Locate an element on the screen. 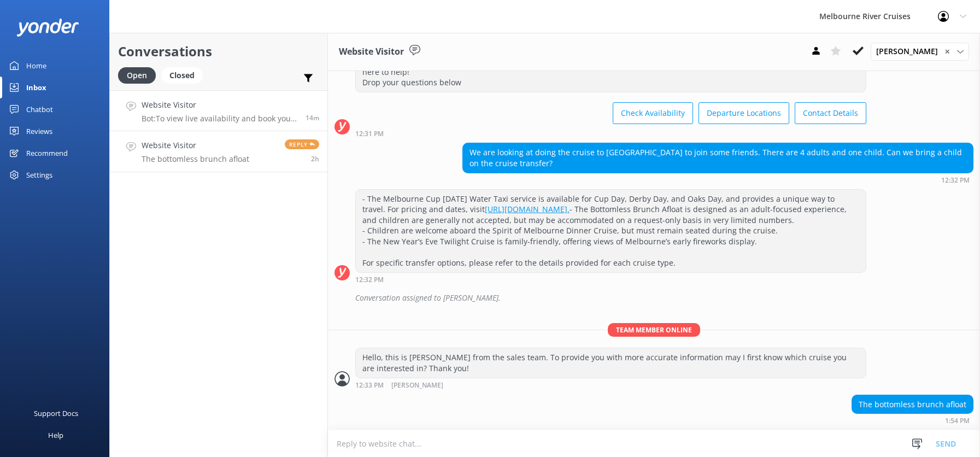 The width and height of the screenshot is (980, 457). a: Website VisitorBot:To view live availability and book your Melbourne River Cruise experience, ple... is located at coordinates (218, 110).